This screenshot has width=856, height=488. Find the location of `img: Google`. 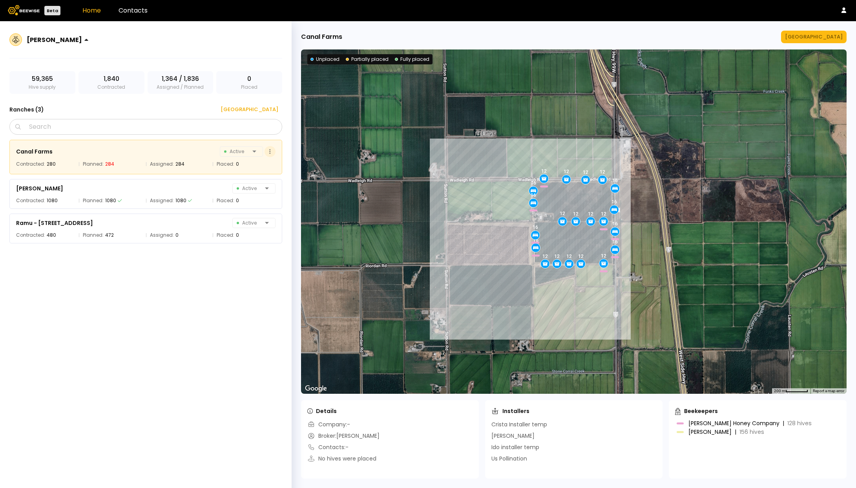

img: Google is located at coordinates (316, 389).